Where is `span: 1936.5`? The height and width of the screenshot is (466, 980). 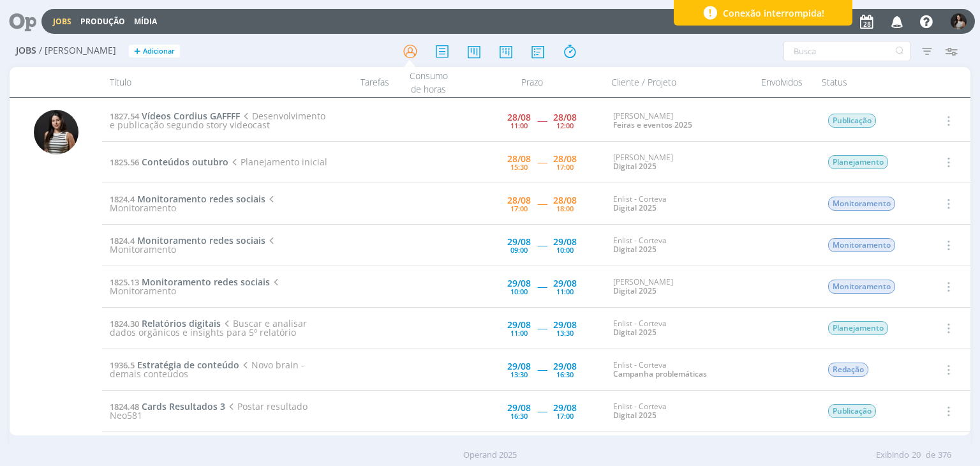 span: 1936.5 is located at coordinates (122, 366).